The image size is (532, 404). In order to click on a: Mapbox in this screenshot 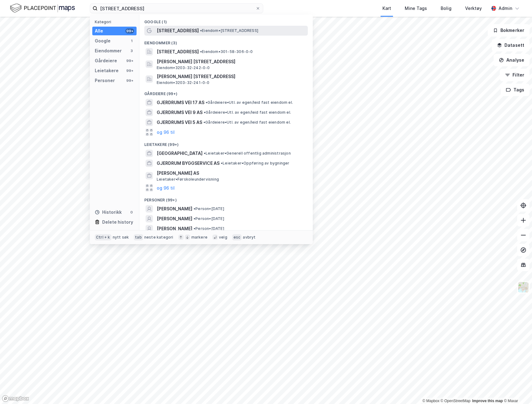, I will do `click(431, 401)`.